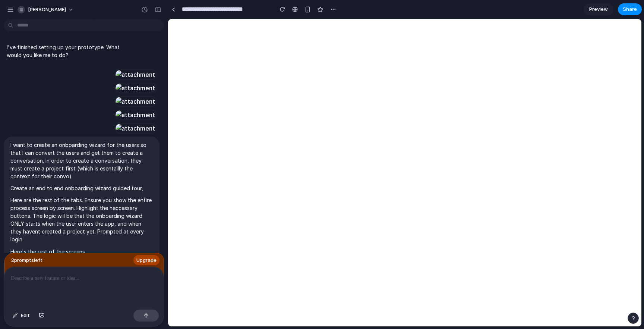  What do you see at coordinates (146, 260) in the screenshot?
I see `span: Upgrade` at bounding box center [146, 260].